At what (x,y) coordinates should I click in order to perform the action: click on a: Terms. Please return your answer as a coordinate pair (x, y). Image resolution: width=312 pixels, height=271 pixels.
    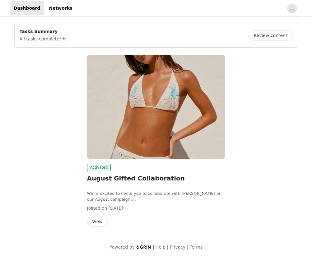
    Looking at the image, I should click on (196, 247).